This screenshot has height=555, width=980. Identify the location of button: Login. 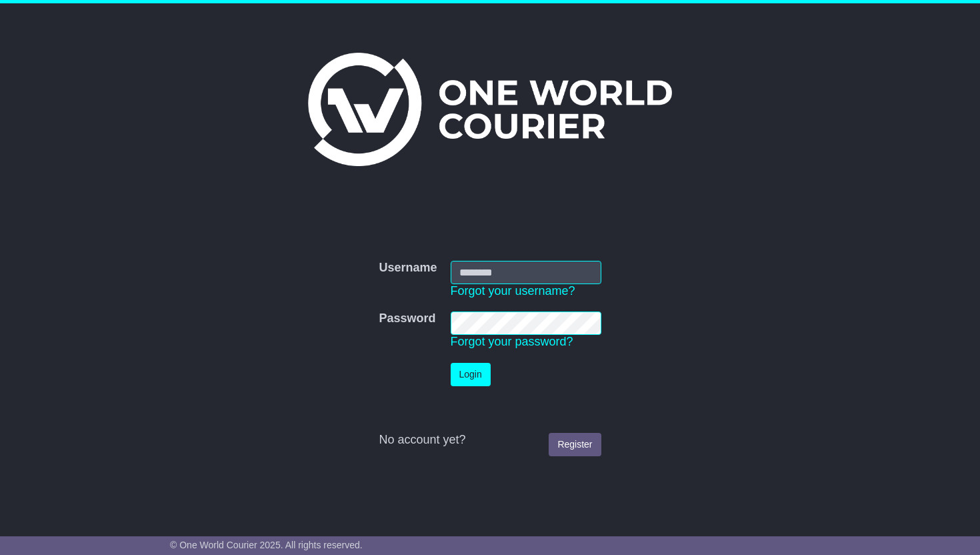
(471, 374).